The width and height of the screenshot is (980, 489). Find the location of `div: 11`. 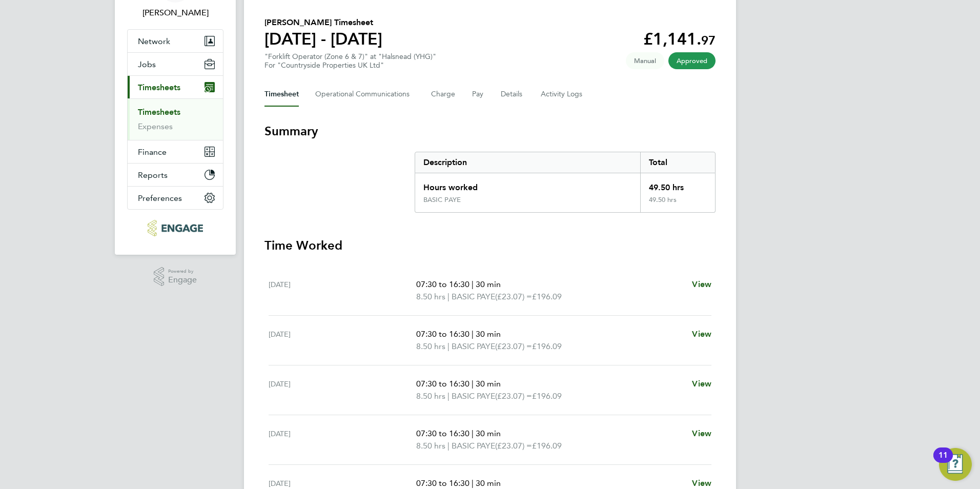

div: 11 is located at coordinates (943, 461).